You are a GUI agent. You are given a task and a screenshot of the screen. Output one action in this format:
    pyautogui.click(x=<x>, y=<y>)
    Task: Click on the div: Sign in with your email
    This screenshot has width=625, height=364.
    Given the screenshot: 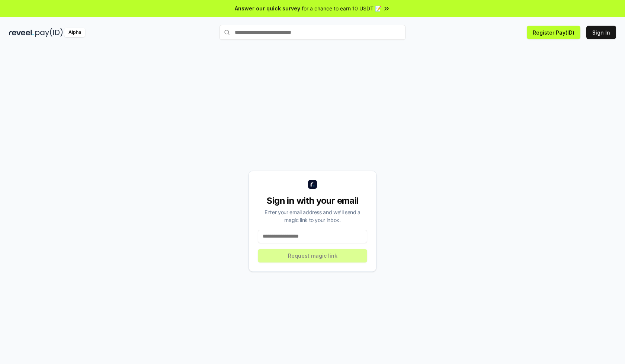 What is the action you would take?
    pyautogui.click(x=313, y=201)
    